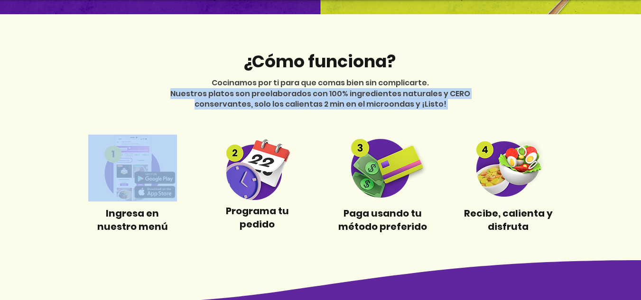 This screenshot has height=300, width=641. What do you see at coordinates (132, 168) in the screenshot?
I see `img: Step 1 compress.png` at bounding box center [132, 168].